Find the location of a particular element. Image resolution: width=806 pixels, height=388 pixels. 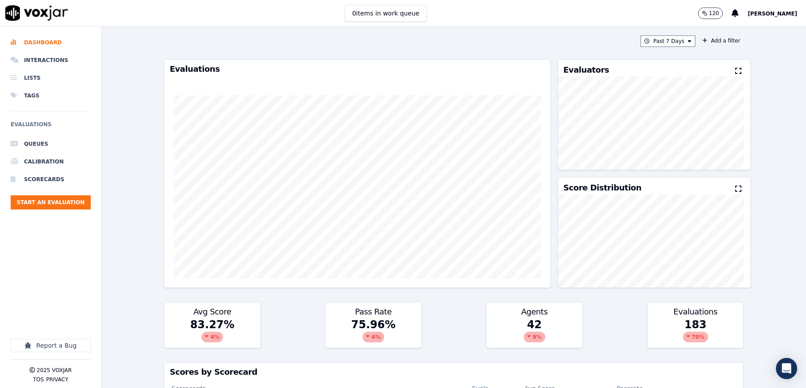

a: Dashboard is located at coordinates (50, 43).